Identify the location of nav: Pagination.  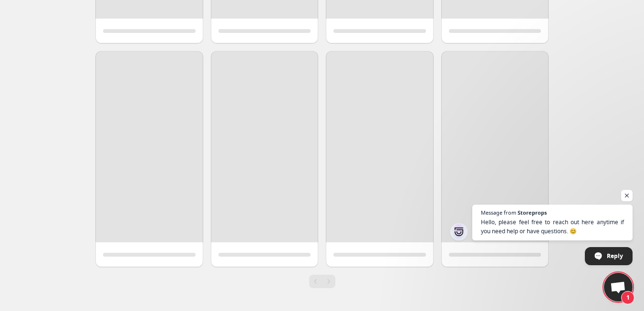
(322, 281).